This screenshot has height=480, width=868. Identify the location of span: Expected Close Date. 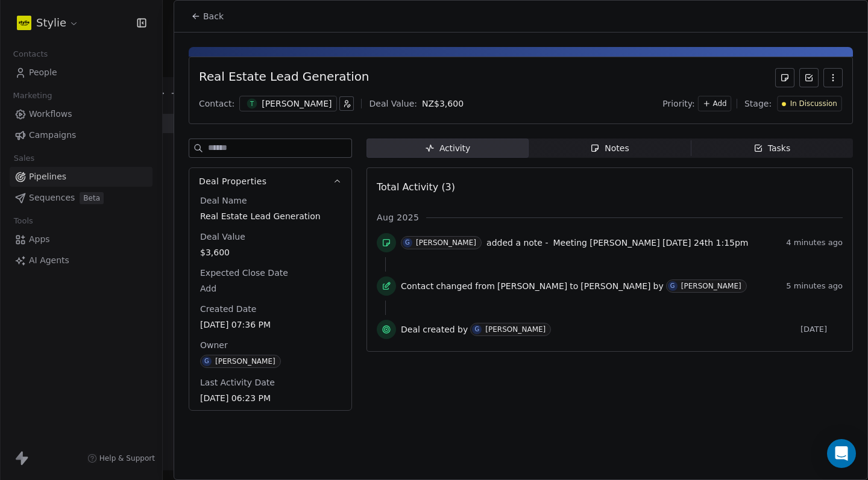
(244, 273).